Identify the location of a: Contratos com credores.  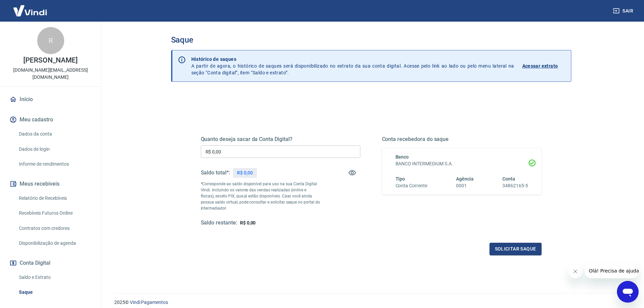
(54, 228).